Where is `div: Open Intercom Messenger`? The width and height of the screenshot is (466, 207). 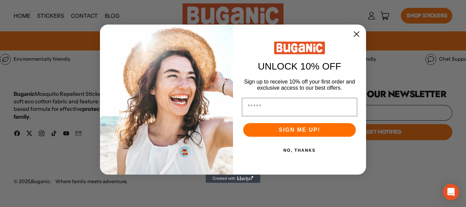 div: Open Intercom Messenger is located at coordinates (451, 192).